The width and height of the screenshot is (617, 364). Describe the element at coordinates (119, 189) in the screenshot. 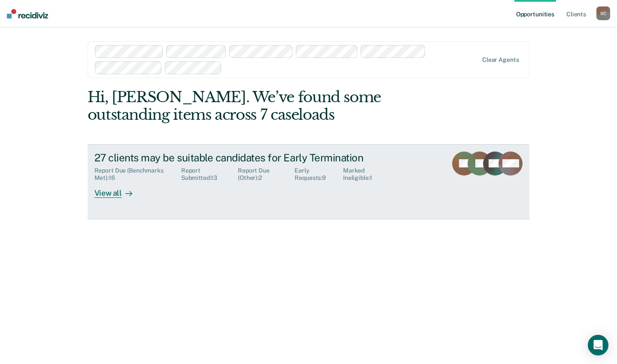

I see `div: View all` at that location.